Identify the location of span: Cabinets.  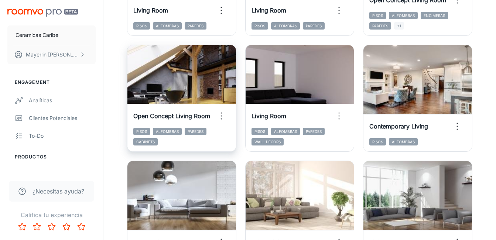
(145, 142).